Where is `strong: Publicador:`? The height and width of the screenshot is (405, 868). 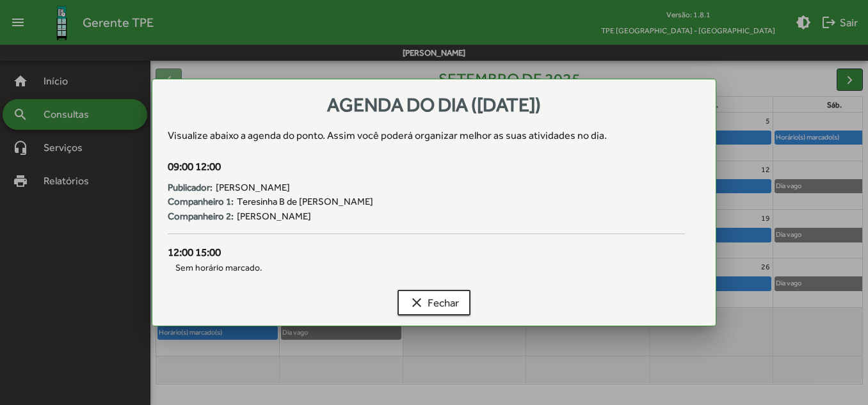 strong: Publicador: is located at coordinates (191, 188).